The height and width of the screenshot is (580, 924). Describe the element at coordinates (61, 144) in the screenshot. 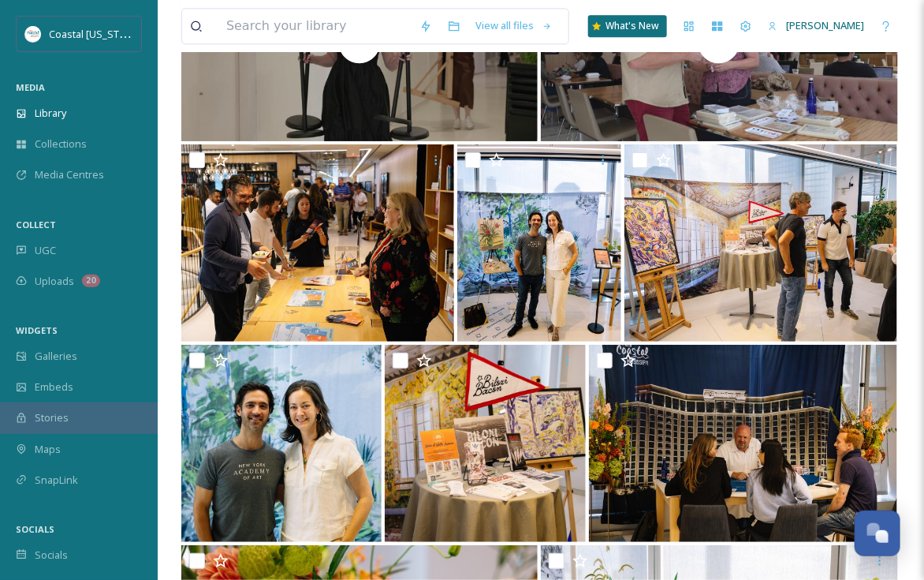

I see `span: Collections` at that location.